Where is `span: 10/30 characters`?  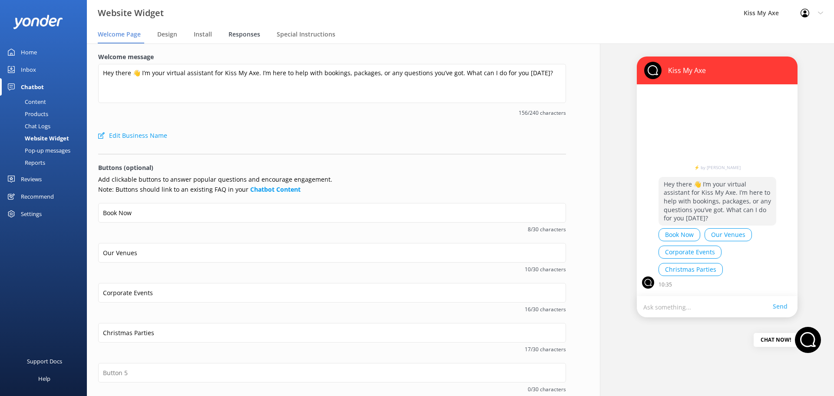
span: 10/30 characters is located at coordinates (332, 269).